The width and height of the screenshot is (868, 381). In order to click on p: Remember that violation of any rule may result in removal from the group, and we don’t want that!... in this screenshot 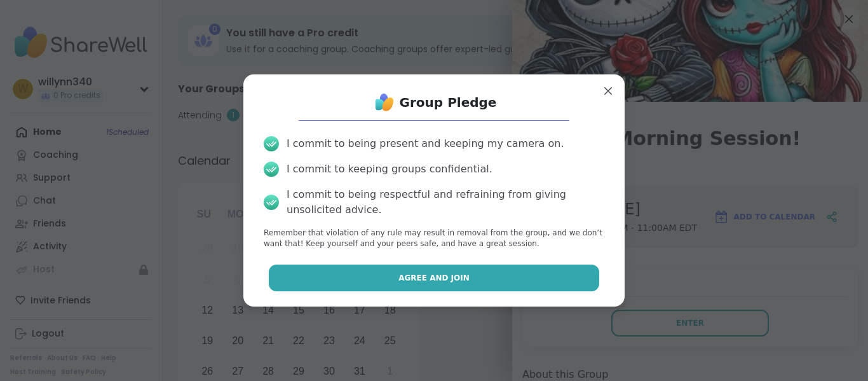, I will do `click(434, 239)`.